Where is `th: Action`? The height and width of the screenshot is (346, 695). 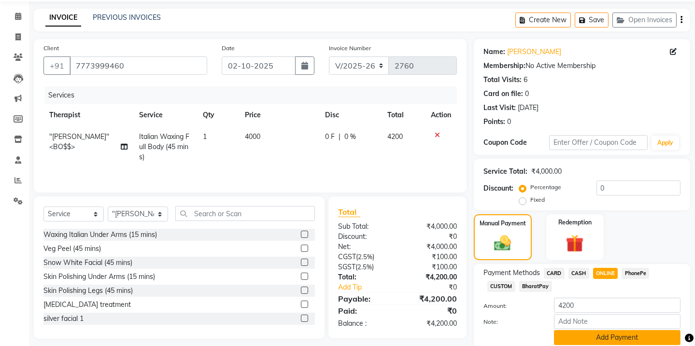 th: Action is located at coordinates (441, 115).